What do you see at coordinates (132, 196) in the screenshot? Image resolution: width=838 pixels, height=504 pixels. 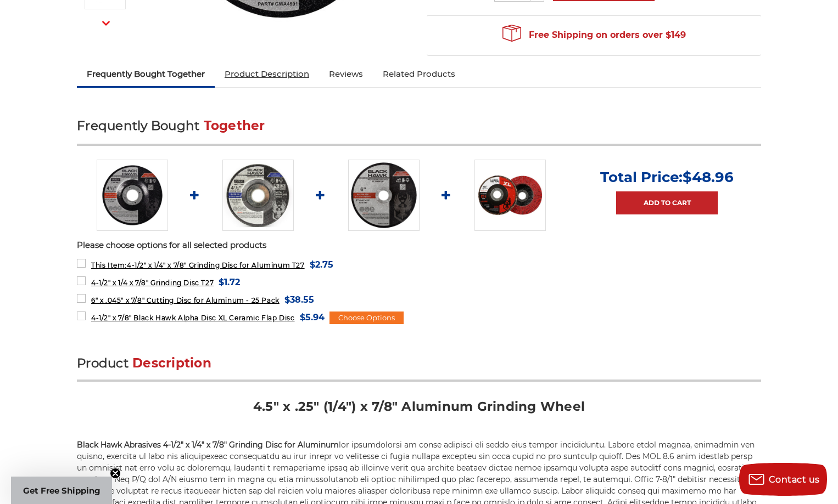 I see `img: 4.5 inch grinding wheel for aluminum` at bounding box center [132, 196].